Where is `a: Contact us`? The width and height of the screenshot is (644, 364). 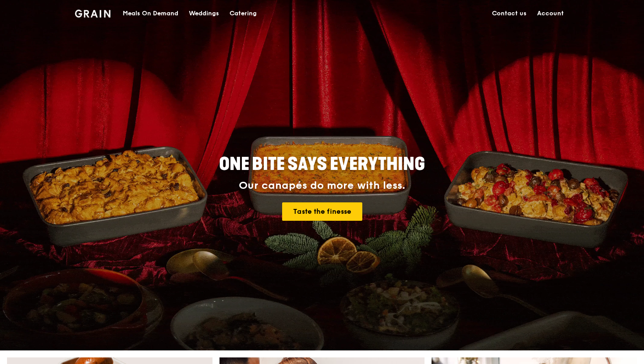
a: Contact us is located at coordinates (509, 14).